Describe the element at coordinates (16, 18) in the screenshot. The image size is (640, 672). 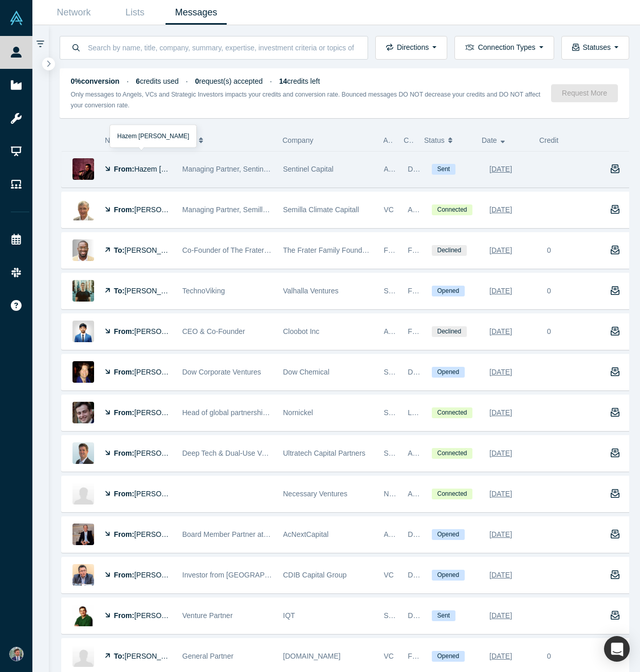
I see `img: Alchemist Vault Logo` at that location.